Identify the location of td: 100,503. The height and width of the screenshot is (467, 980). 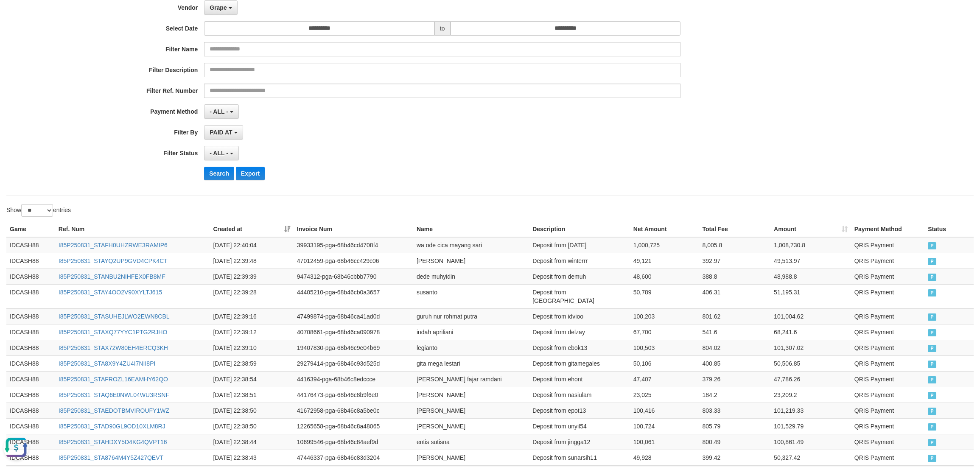
(664, 347).